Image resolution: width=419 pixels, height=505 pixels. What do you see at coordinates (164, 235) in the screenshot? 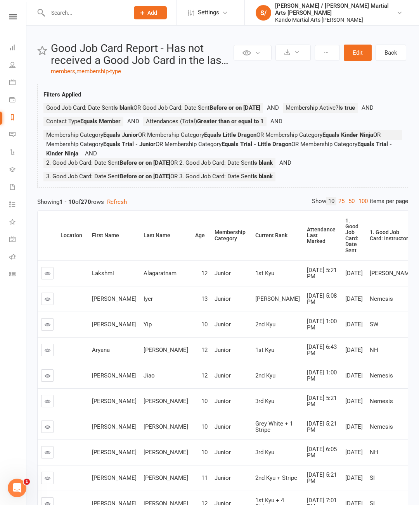
I see `div: Last Name` at bounding box center [164, 235].